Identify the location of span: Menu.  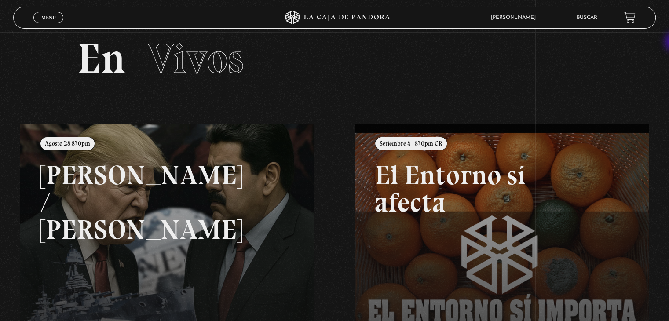
(48, 18).